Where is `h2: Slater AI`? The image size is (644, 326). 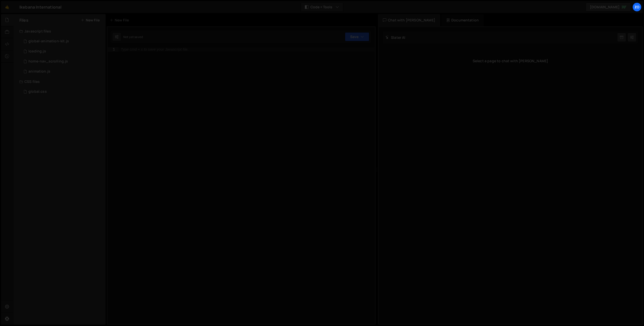
h2: Slater AI is located at coordinates (396, 37).